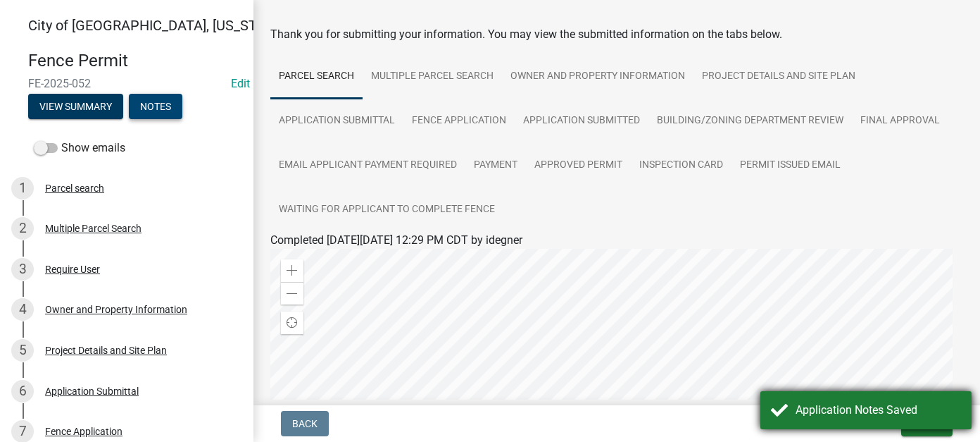  I want to click on wm-modal-confirm: Edit Application Number, so click(240, 83).